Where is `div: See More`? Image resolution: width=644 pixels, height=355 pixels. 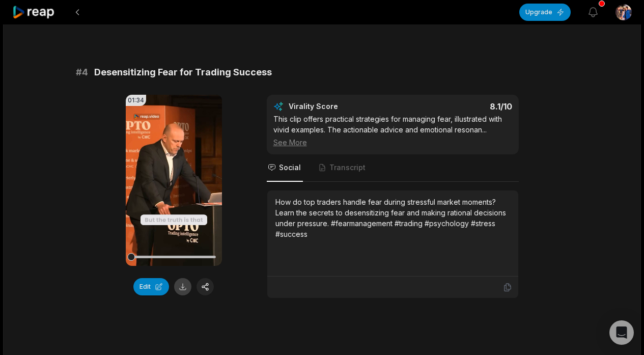 div: See More is located at coordinates (393, 142).